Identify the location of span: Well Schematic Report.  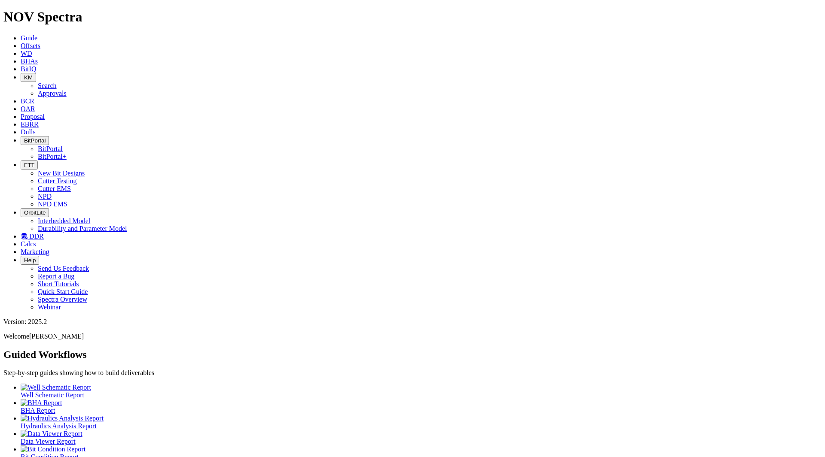
(52, 395).